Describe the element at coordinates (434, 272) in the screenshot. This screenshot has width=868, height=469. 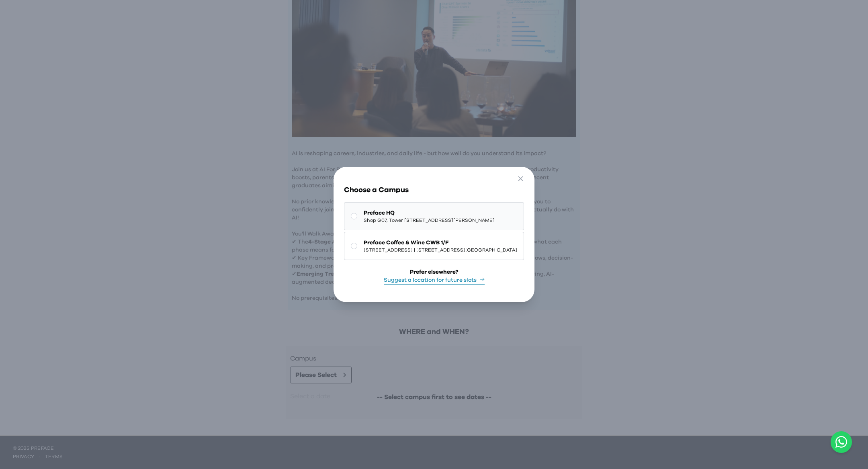
I see `div: Prefer elsewhere?` at that location.